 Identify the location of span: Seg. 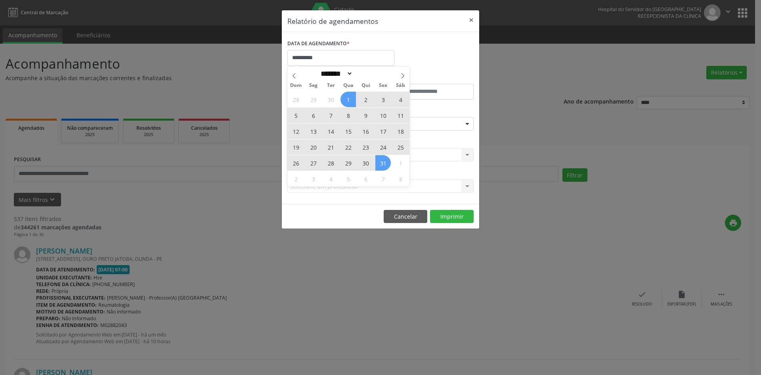
(314, 85).